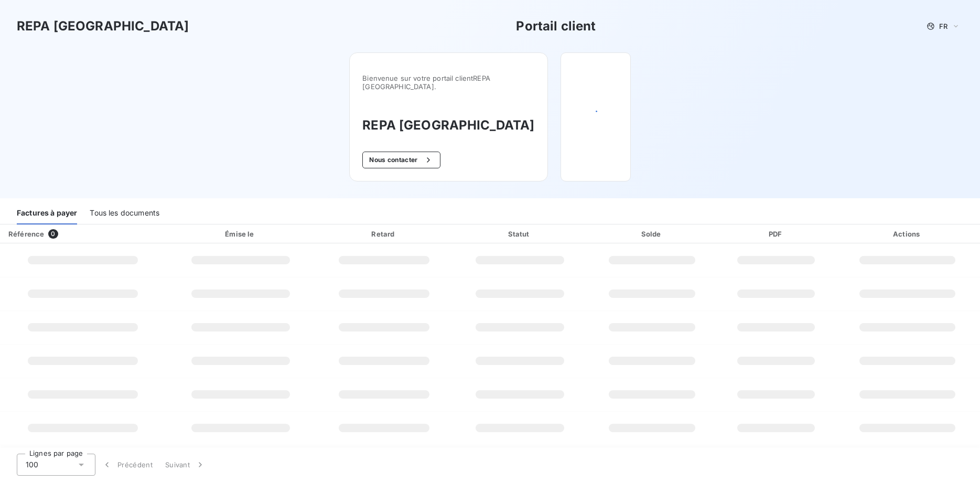 This screenshot has height=482, width=980. What do you see at coordinates (907, 234) in the screenshot?
I see `div: Actions` at bounding box center [907, 234].